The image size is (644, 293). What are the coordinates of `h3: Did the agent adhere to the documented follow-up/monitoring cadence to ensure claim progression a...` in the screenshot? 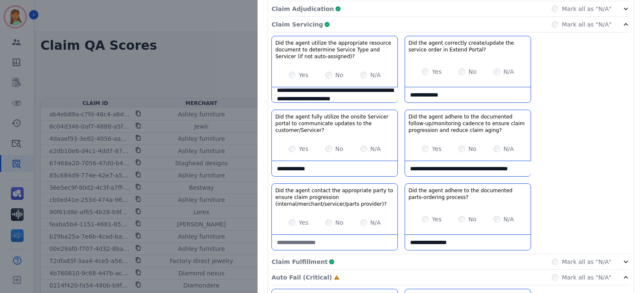 It's located at (468, 123).